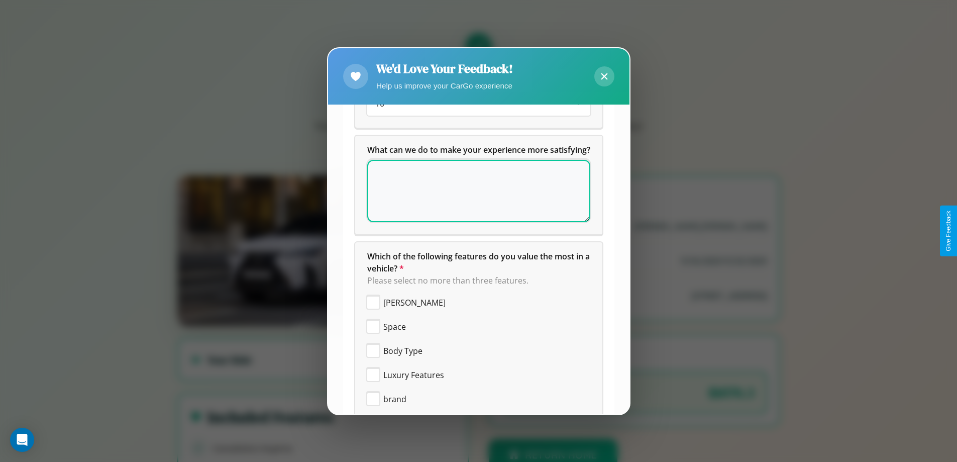 The height and width of the screenshot is (462, 957). I want to click on span: Body Type, so click(403, 351).